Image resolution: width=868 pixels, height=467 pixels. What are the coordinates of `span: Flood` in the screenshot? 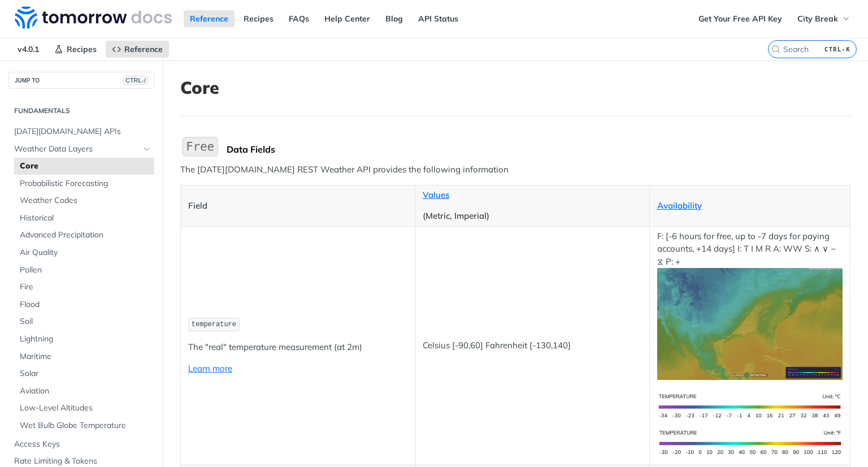 It's located at (85, 304).